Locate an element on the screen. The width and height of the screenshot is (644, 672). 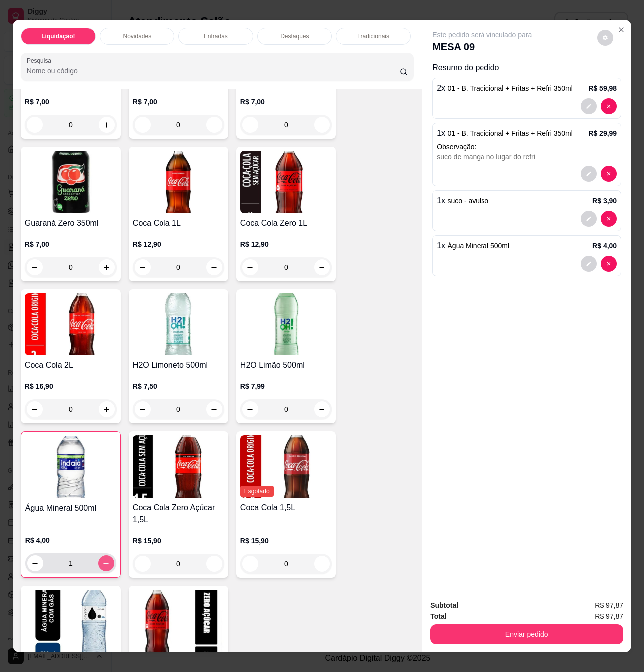
label: Pesquisa is located at coordinates (41, 61).